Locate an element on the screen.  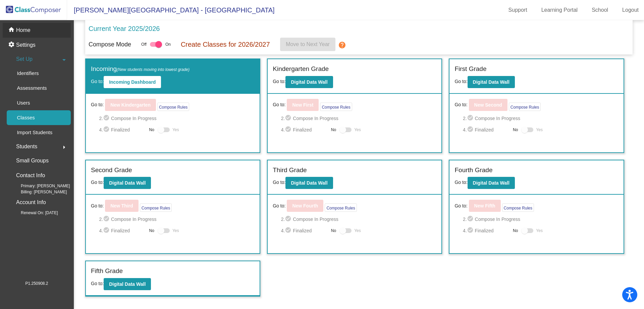
p: Classes is located at coordinates (25, 118).